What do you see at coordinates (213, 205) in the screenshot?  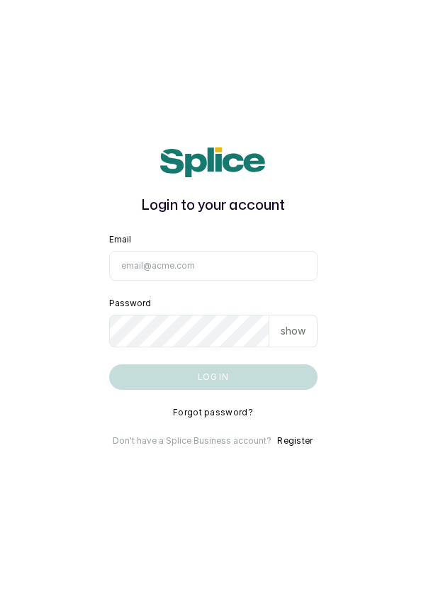 I see `h1: Login to your account` at bounding box center [213, 205].